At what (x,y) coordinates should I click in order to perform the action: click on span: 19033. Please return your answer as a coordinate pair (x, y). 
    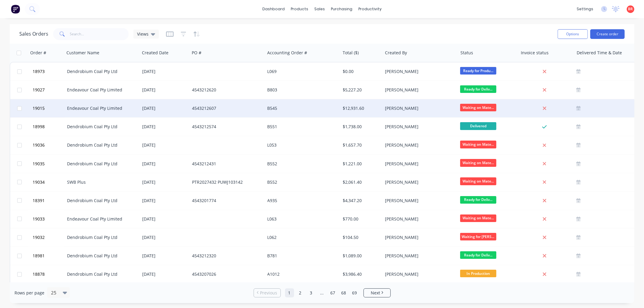
    Looking at the image, I should click on (39, 219).